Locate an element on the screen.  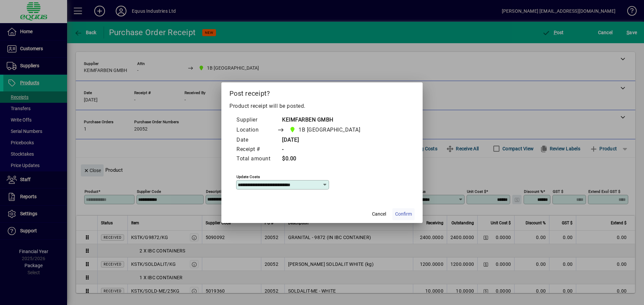
td: Total amount is located at coordinates (257, 159).